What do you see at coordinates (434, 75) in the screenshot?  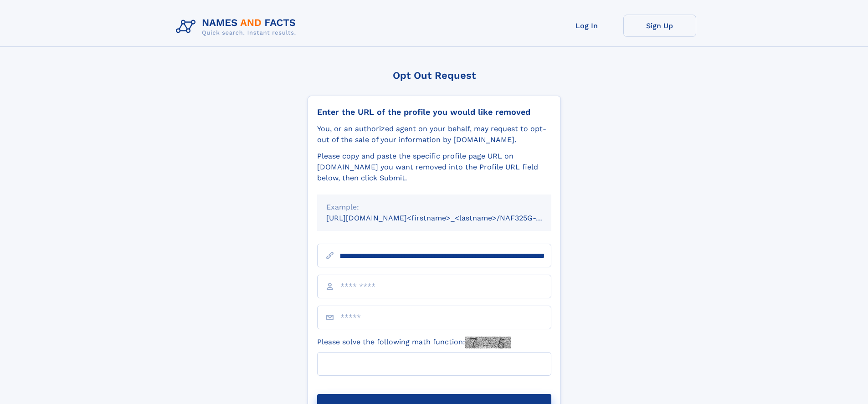 I see `div: Opt Out Request` at bounding box center [434, 75].